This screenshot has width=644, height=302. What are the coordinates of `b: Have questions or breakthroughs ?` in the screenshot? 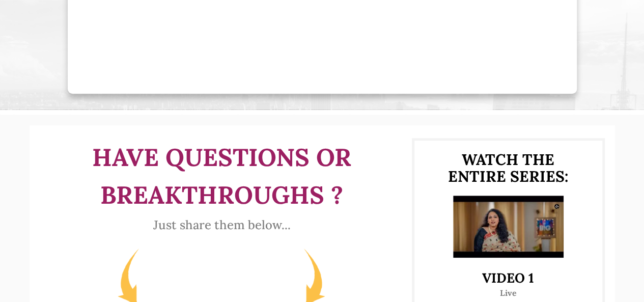 It's located at (222, 176).